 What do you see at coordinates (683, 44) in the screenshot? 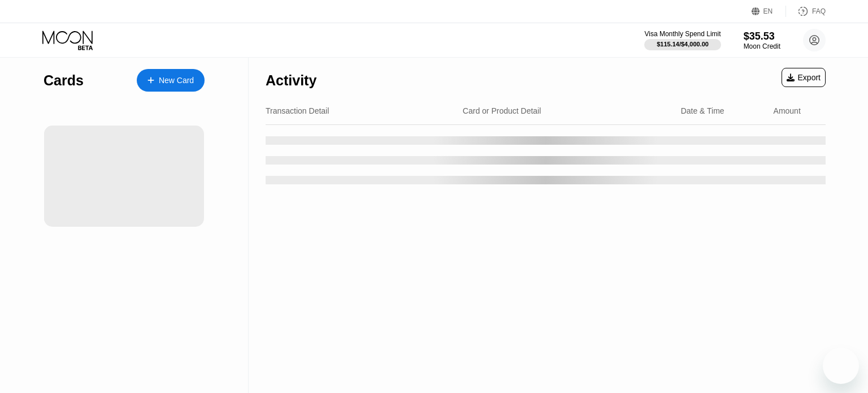
I see `div: $115.14 / $4,000.00` at bounding box center [683, 44].